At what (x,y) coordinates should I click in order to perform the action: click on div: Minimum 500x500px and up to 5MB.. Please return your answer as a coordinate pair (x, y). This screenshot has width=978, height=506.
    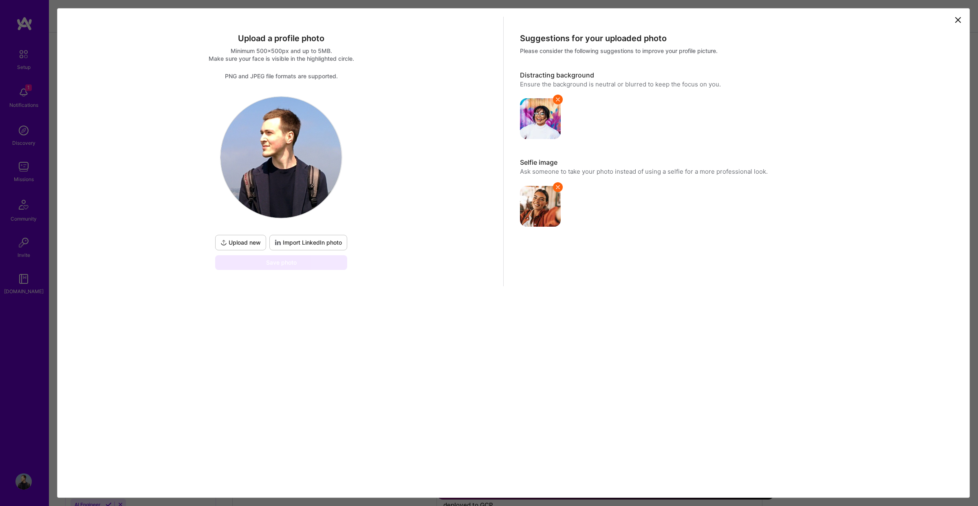
    Looking at the image, I should click on (281, 51).